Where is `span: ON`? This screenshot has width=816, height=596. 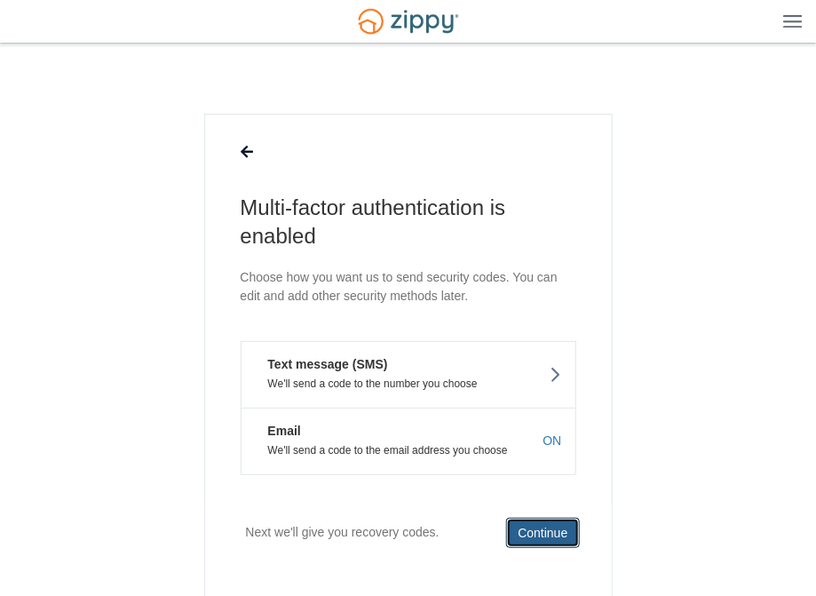 span: ON is located at coordinates (552, 440).